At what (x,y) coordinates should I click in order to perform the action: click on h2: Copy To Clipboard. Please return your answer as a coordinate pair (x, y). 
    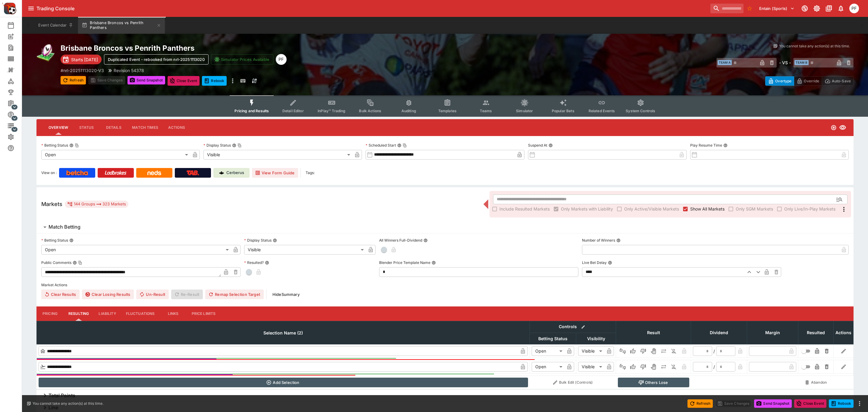
    Looking at the image, I should click on (259, 48).